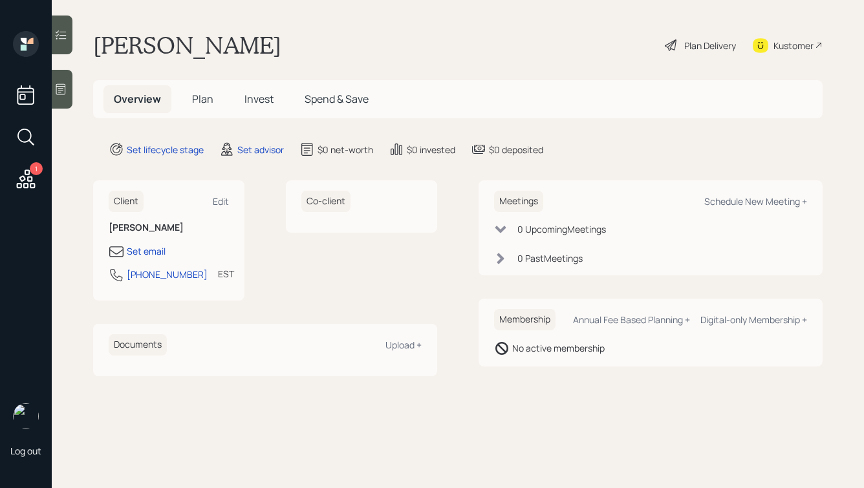 The width and height of the screenshot is (864, 488). What do you see at coordinates (336, 99) in the screenshot?
I see `span: Spend & Save` at bounding box center [336, 99].